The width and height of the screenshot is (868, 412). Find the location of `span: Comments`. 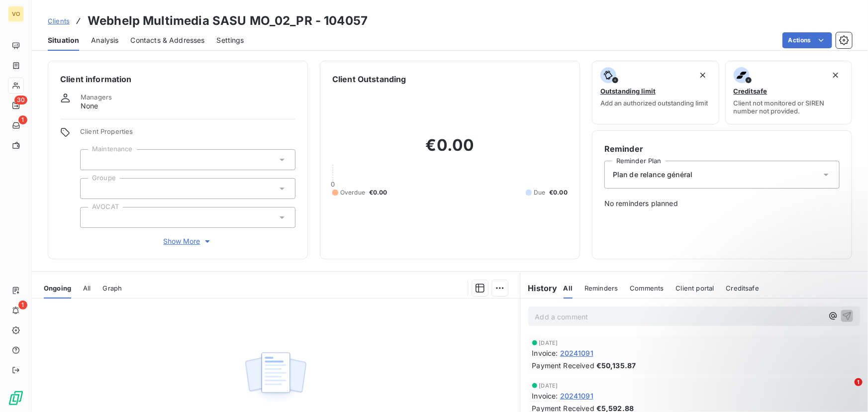

span: Comments is located at coordinates (647, 287).